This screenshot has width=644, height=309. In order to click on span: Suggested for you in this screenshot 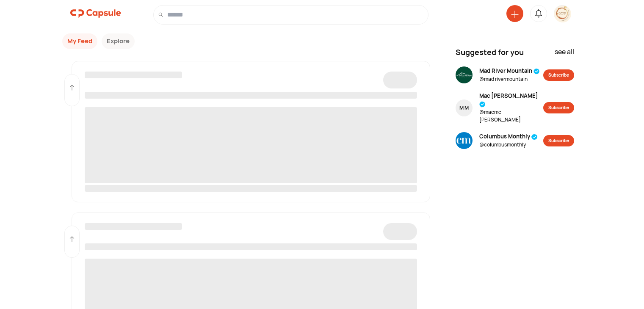, I will do `click(489, 52)`.